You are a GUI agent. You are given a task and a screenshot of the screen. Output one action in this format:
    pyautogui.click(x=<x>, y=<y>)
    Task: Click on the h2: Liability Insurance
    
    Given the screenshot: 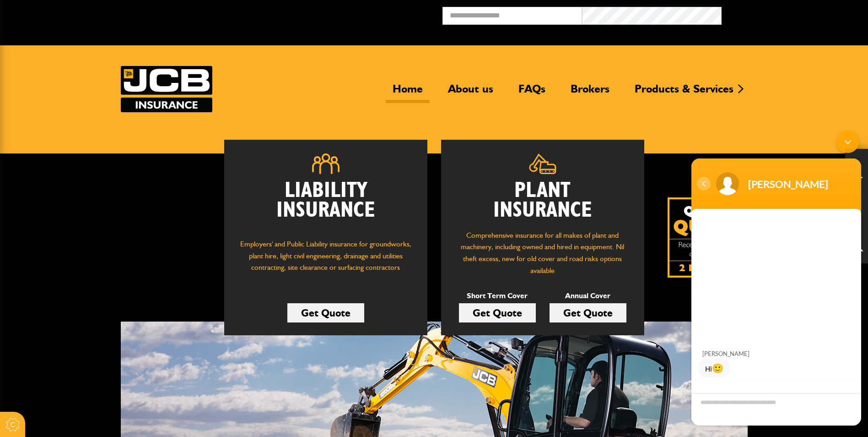 What is the action you would take?
    pyautogui.click(x=326, y=205)
    